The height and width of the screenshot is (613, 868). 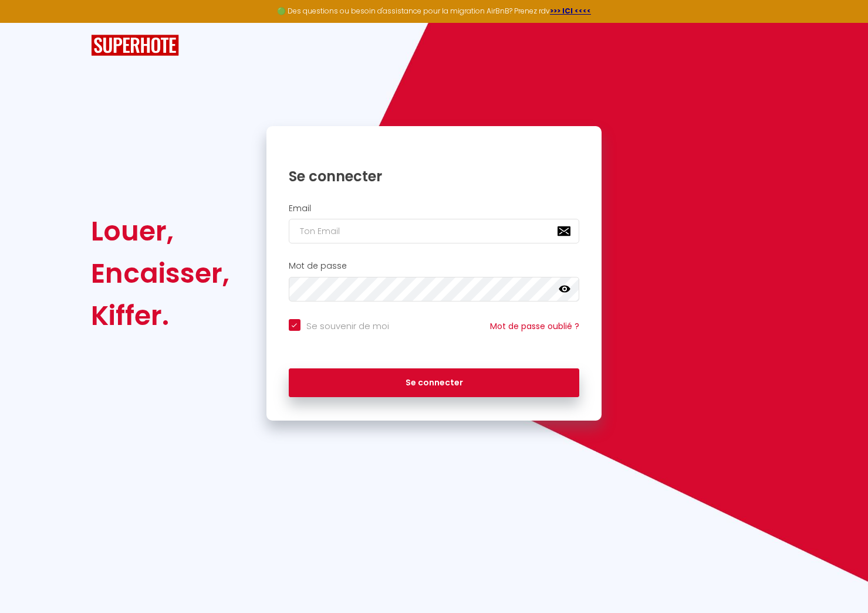 I want to click on strong: >>> ICI <<<<, so click(x=571, y=11).